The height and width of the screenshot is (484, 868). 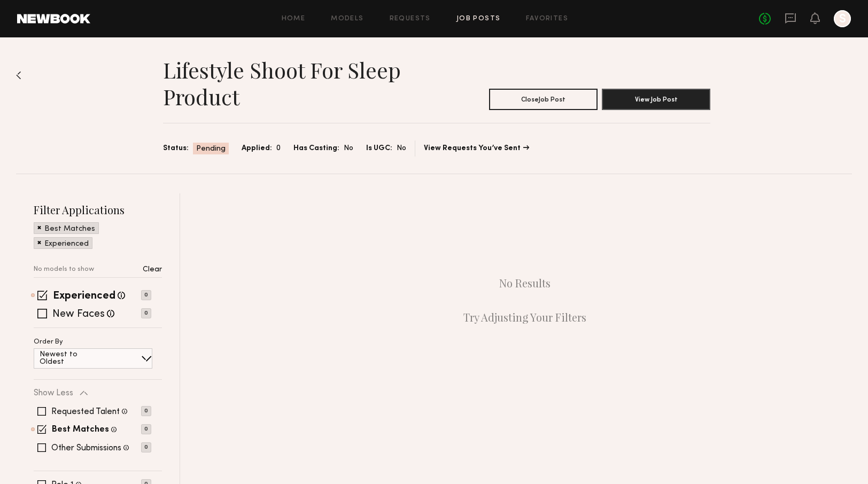 I want to click on p: No Results, so click(x=525, y=283).